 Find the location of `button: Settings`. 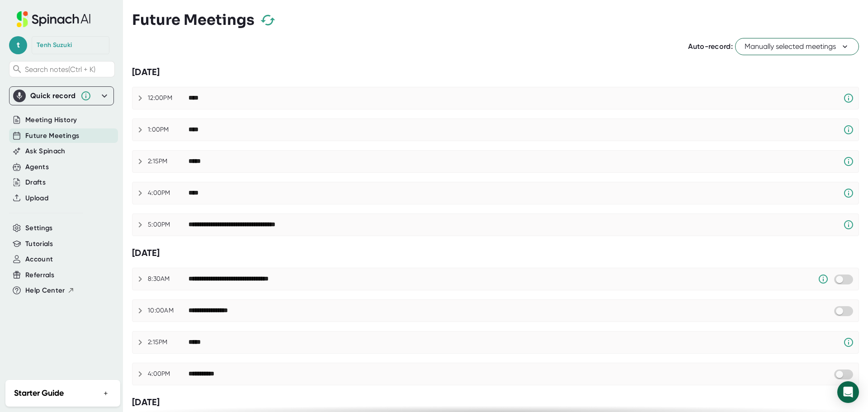

button: Settings is located at coordinates (39, 228).